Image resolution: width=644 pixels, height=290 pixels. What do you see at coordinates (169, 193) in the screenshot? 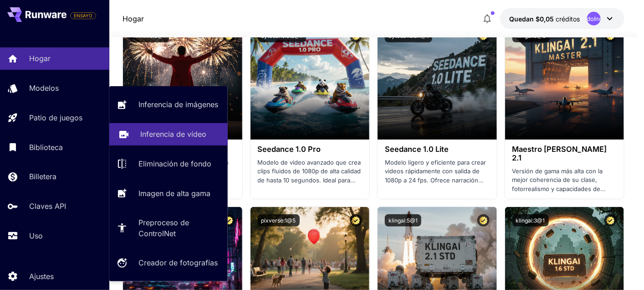
I see `a: Imagen de alta gama` at bounding box center [169, 193].